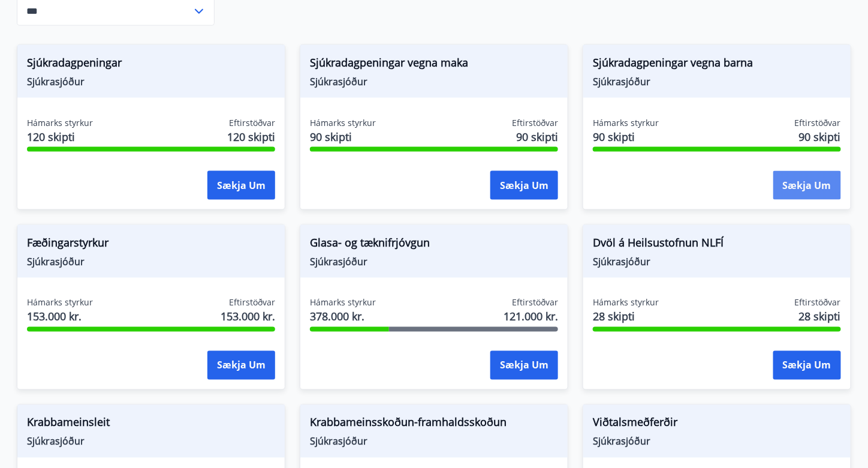  I want to click on span: Sjúkradagpeningar vegna barna, so click(717, 65).